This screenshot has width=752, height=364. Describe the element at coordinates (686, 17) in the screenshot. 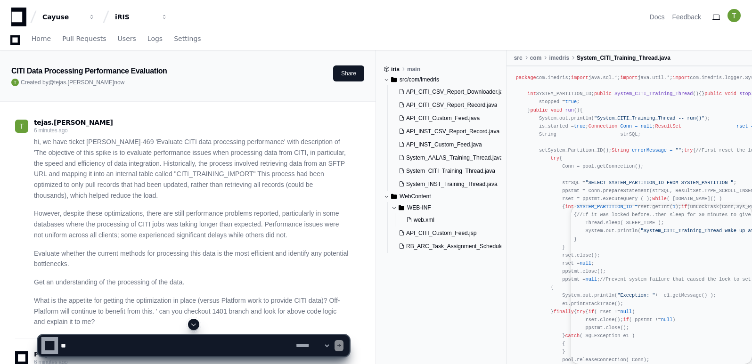

I see `button: Feedback` at that location.